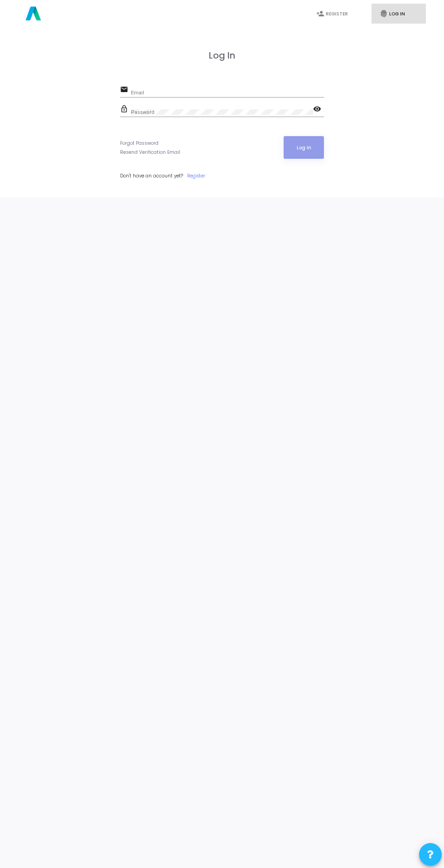  What do you see at coordinates (125, 110) in the screenshot?
I see `mat-icon: lock_outline` at bounding box center [125, 110].